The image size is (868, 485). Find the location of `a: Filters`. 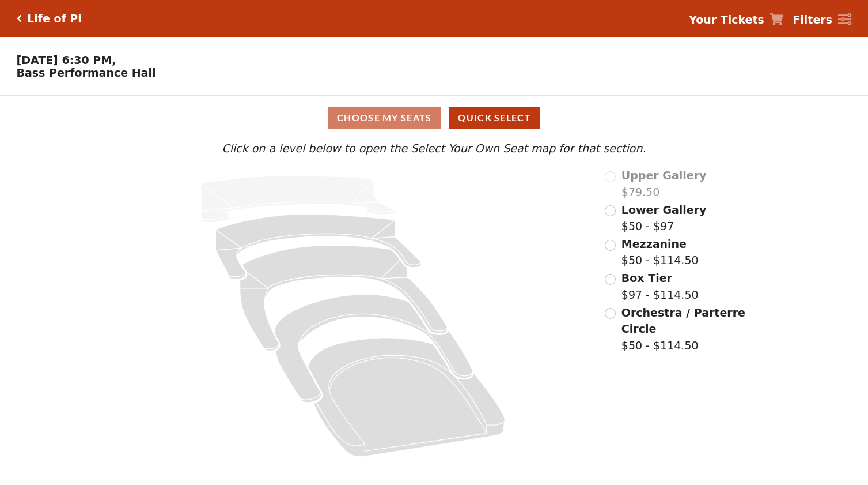

a: Filters is located at coordinates (822, 20).